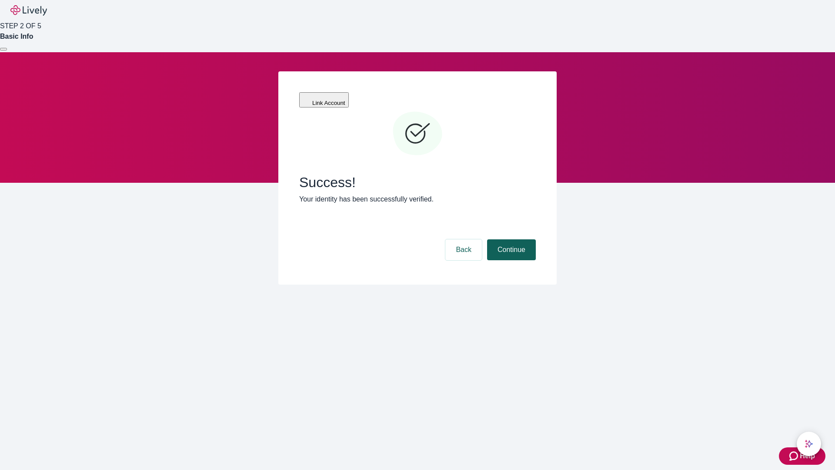  I want to click on svg: Checkmark icon, so click(417, 134).